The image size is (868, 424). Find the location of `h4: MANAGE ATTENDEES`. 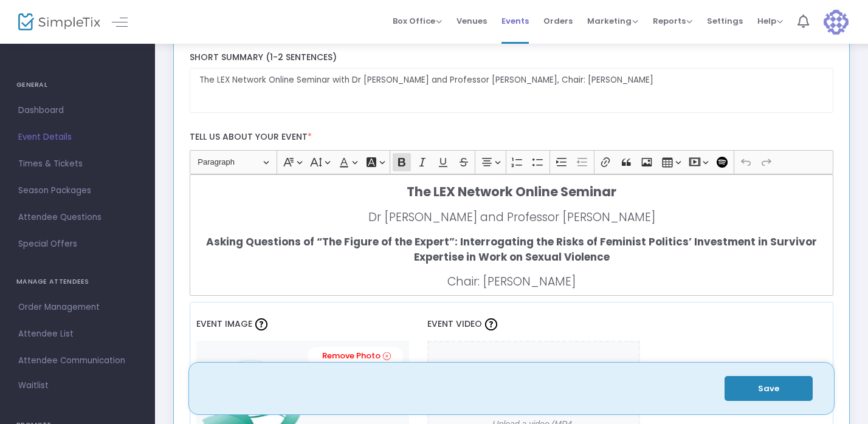

h4: MANAGE ATTENDEES is located at coordinates (77, 282).